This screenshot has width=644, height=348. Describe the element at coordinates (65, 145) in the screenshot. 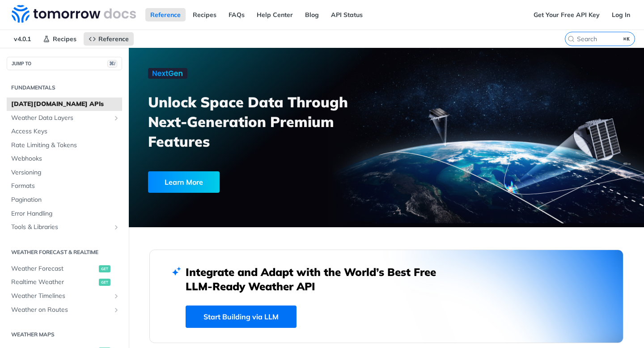

I see `span: Rate Limiting & Tokens` at that location.